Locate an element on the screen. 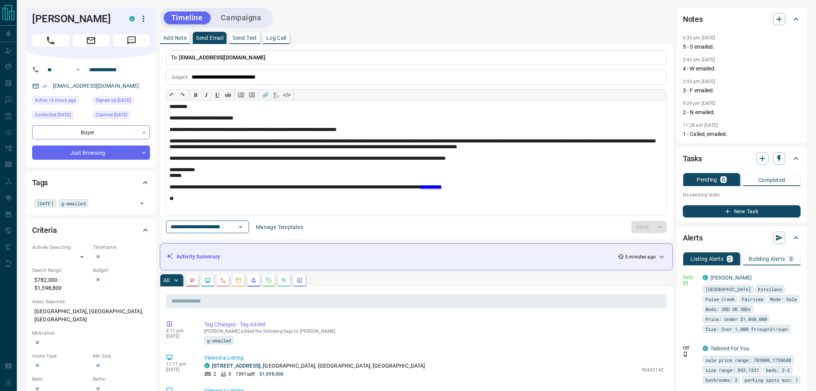 The height and width of the screenshot is (391, 816). h2: Criteria is located at coordinates (44, 230).